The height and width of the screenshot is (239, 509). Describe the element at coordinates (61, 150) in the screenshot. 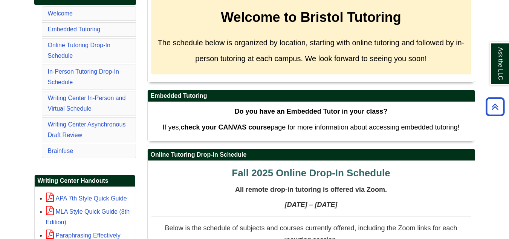

I see `a: Brainfuse` at that location.